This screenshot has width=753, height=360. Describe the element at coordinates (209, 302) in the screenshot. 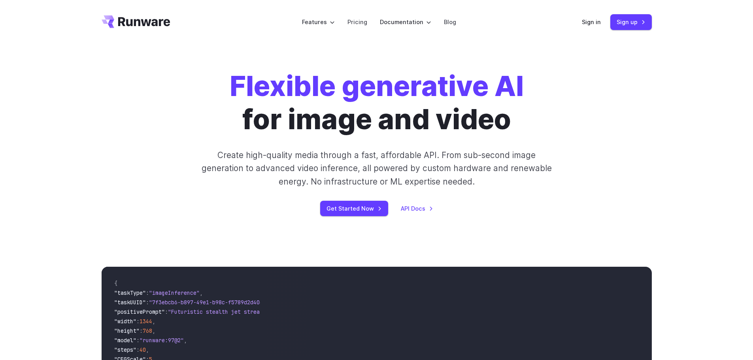

I see `span: "7f3ebcb6-b897-49e1-b98c-f5789d2d40d7"` at that location.